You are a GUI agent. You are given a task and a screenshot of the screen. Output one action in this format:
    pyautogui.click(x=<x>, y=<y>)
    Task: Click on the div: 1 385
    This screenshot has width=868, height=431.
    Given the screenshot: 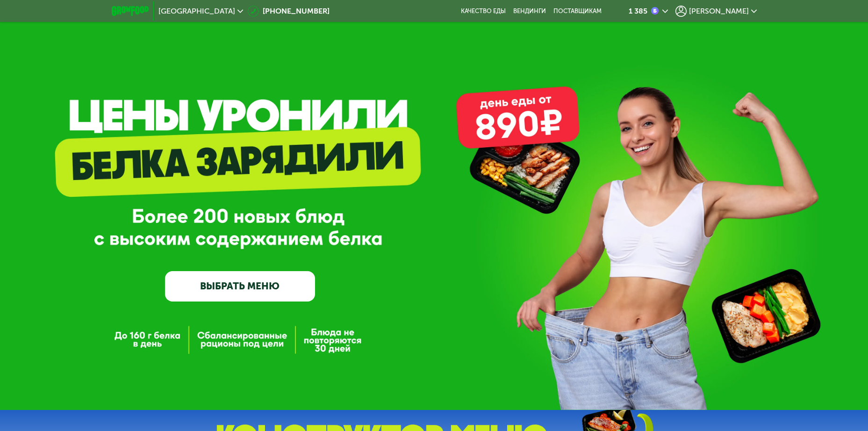 What is the action you would take?
    pyautogui.click(x=638, y=11)
    